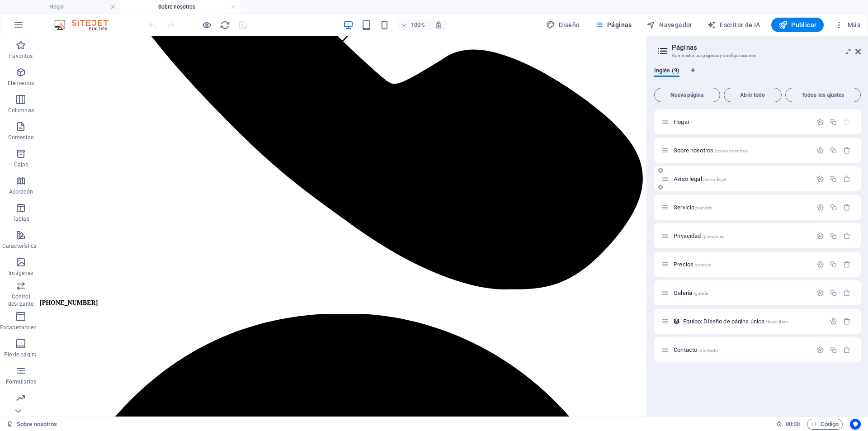  Describe the element at coordinates (21, 111) in the screenshot. I see `font: Columnas` at that location.